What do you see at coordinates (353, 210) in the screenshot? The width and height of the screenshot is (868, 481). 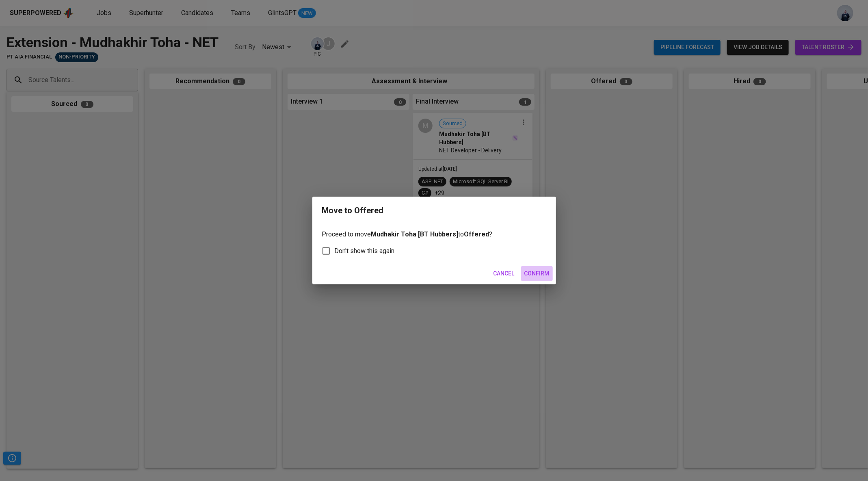 I see `div: Move to Offered` at bounding box center [353, 210].